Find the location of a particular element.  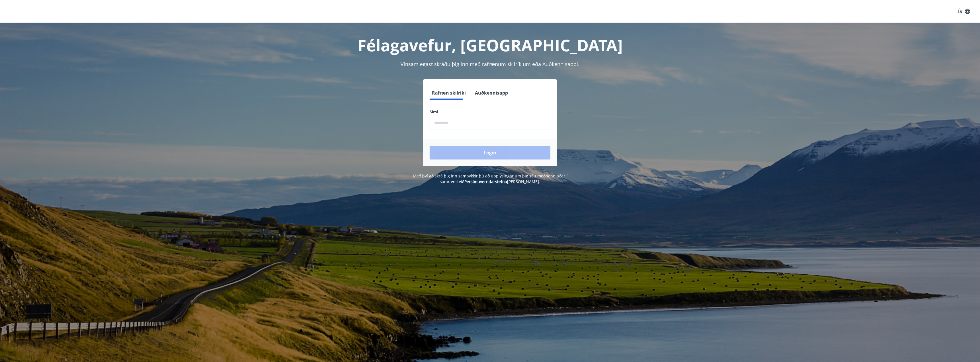

button: Auðkennisapp is located at coordinates (492, 93).